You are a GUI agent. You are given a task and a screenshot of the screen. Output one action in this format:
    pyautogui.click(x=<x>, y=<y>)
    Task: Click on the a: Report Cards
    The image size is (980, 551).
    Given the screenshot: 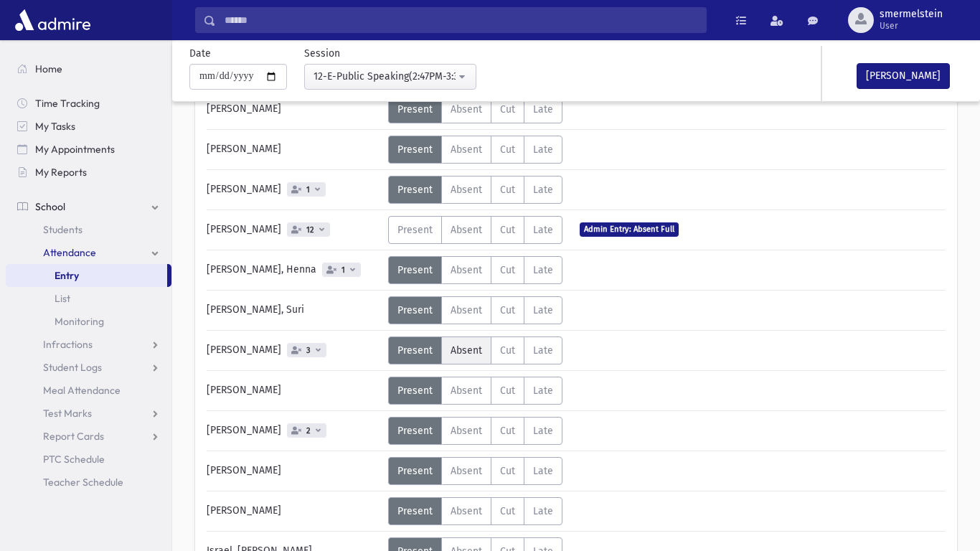 What is the action you would take?
    pyautogui.click(x=89, y=436)
    